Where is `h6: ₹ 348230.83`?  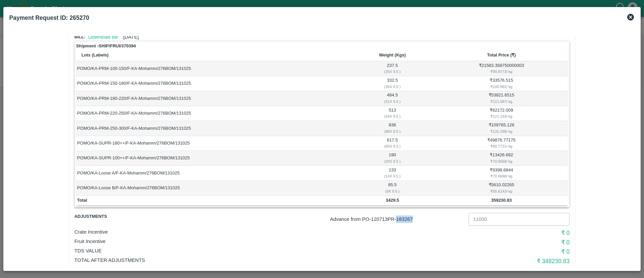
h6: ₹ 348230.83 is located at coordinates (487, 261).